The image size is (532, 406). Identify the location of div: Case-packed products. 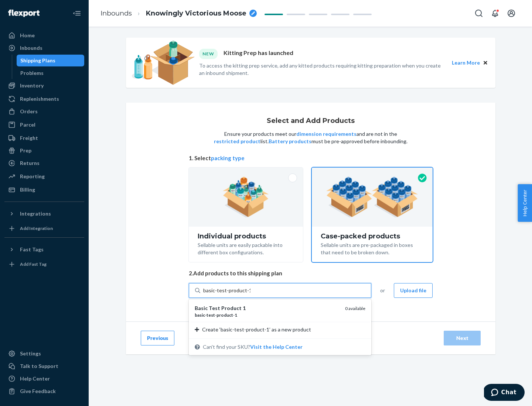
(372, 236).